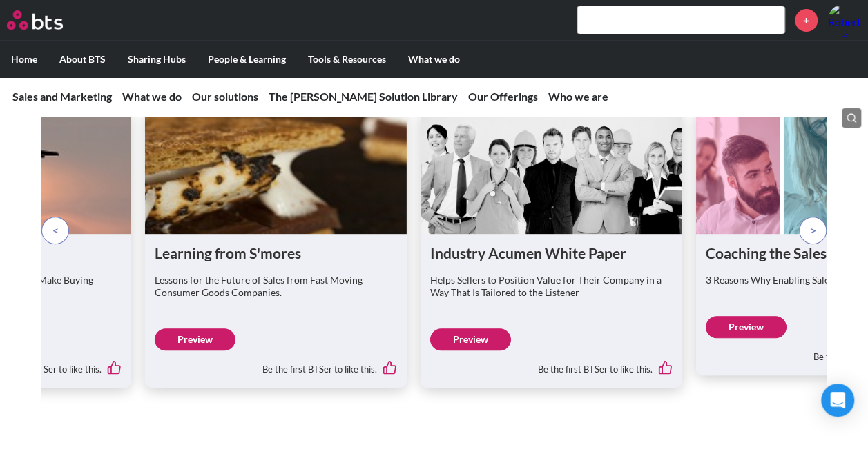 This screenshot has height=465, width=868. I want to click on p: Lessons for the Future of Sales from Fast Moving Consumer Goods Companies., so click(275, 286).